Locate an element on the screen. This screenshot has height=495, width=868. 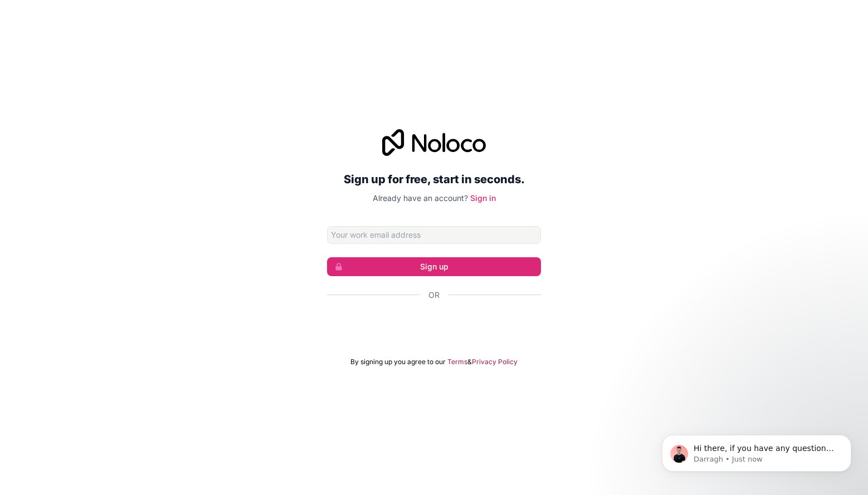
a: Privacy Policy is located at coordinates (494, 362).